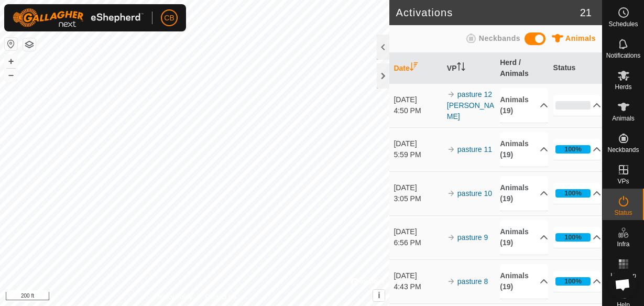  What do you see at coordinates (522, 68) in the screenshot?
I see `th: Herd / Animals` at bounding box center [522, 68].